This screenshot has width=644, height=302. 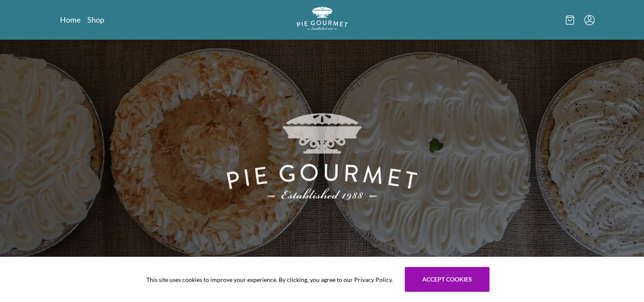 What do you see at coordinates (447, 279) in the screenshot?
I see `button: Accept cookies` at bounding box center [447, 279].